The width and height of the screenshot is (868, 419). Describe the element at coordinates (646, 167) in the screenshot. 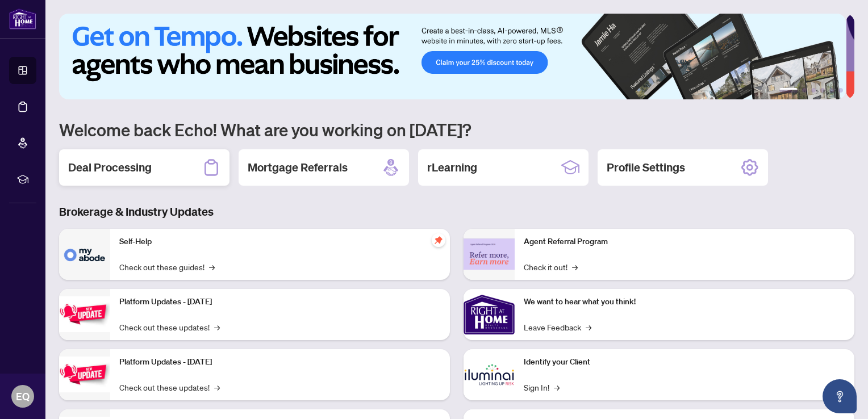

I see `h2: Profile Settings` at that location.